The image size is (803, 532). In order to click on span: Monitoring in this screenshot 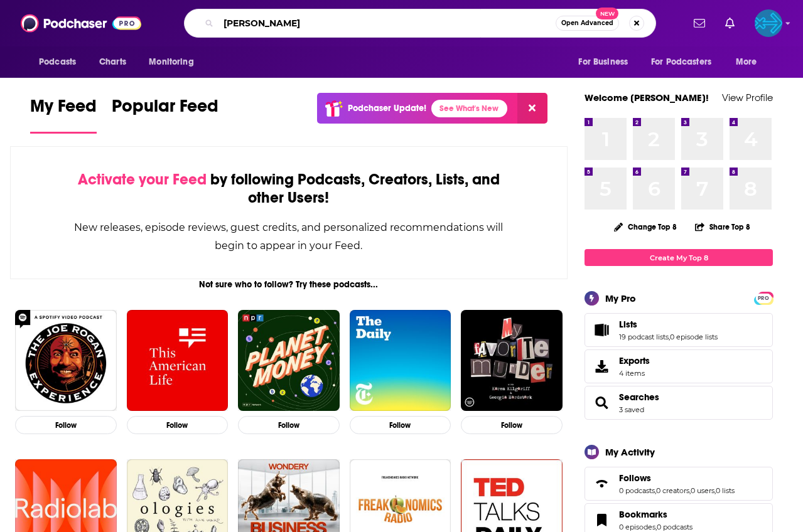, I will do `click(170, 62)`.